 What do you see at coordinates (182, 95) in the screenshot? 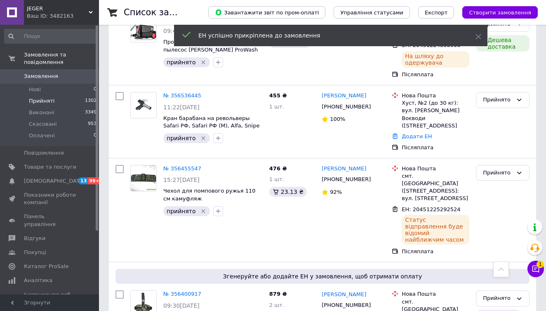
I see `a: № 356536445` at bounding box center [182, 95].